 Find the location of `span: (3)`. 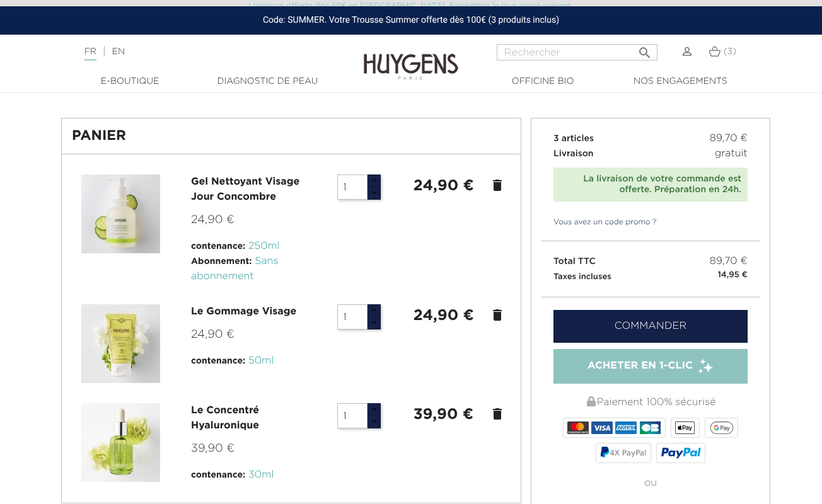

span: (3) is located at coordinates (730, 52).